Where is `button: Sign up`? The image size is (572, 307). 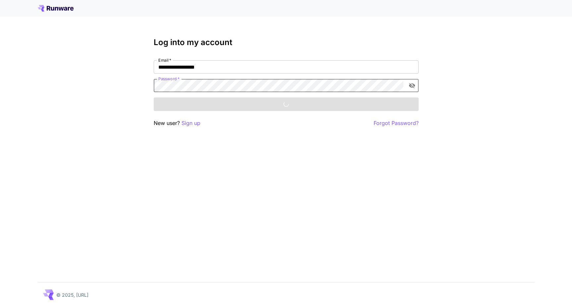 button: Sign up is located at coordinates (191, 123).